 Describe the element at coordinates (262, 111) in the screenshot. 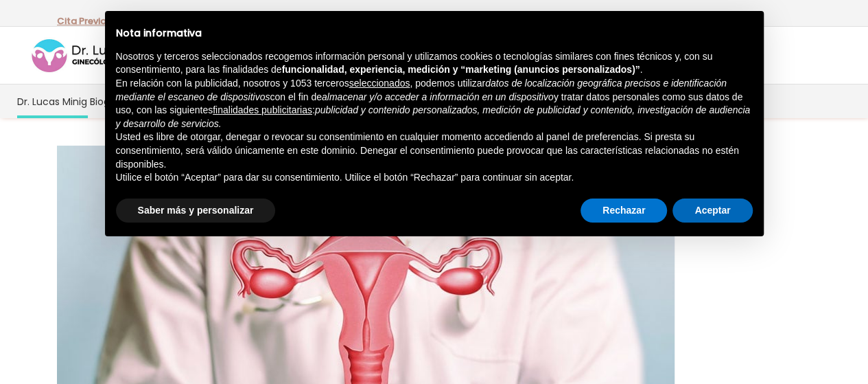

I see `button: finalidades publicitarias` at that location.